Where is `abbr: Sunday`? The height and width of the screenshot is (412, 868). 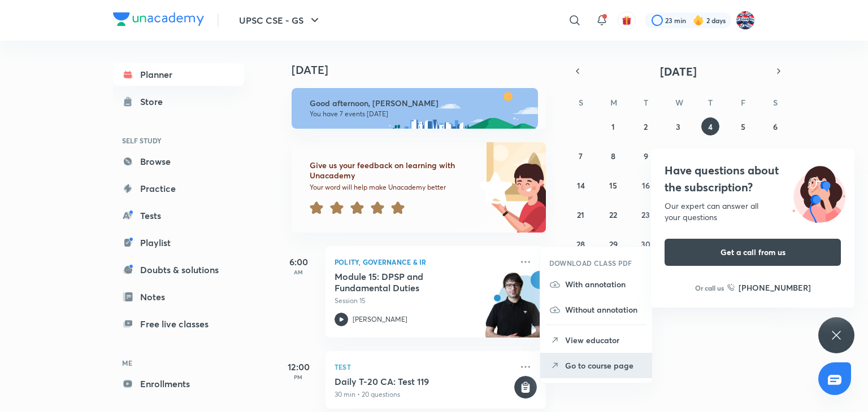 abbr: Sunday is located at coordinates (581, 103).